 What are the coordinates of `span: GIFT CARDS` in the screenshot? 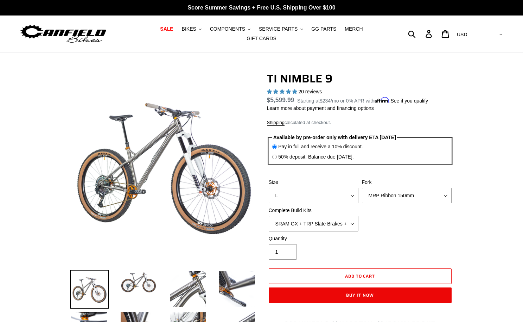 It's located at (261, 38).